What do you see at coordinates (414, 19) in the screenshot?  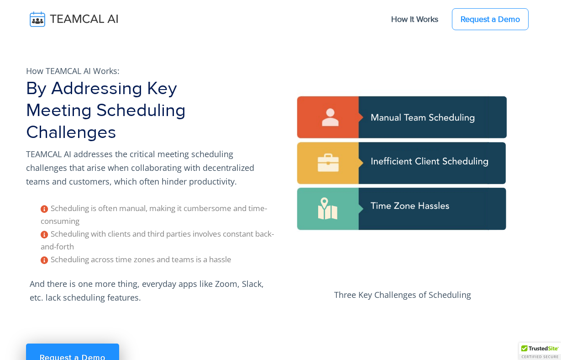 I see `a: How It Works` at bounding box center [414, 19].